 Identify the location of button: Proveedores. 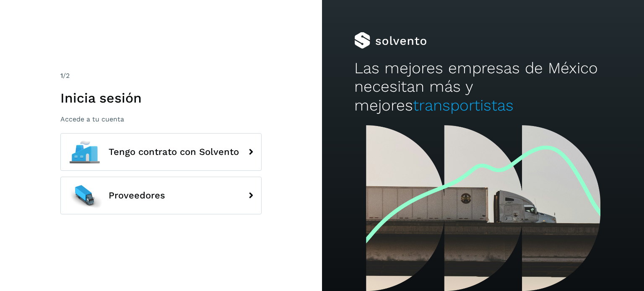
(161, 196).